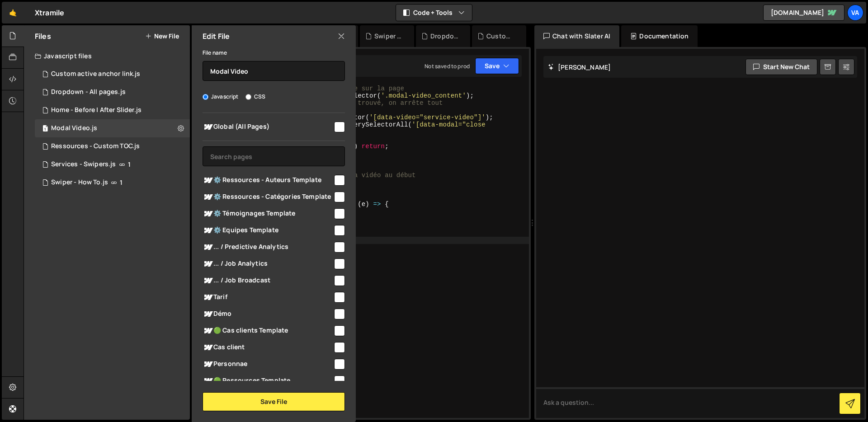  I want to click on div: Javascript files, so click(106, 56).